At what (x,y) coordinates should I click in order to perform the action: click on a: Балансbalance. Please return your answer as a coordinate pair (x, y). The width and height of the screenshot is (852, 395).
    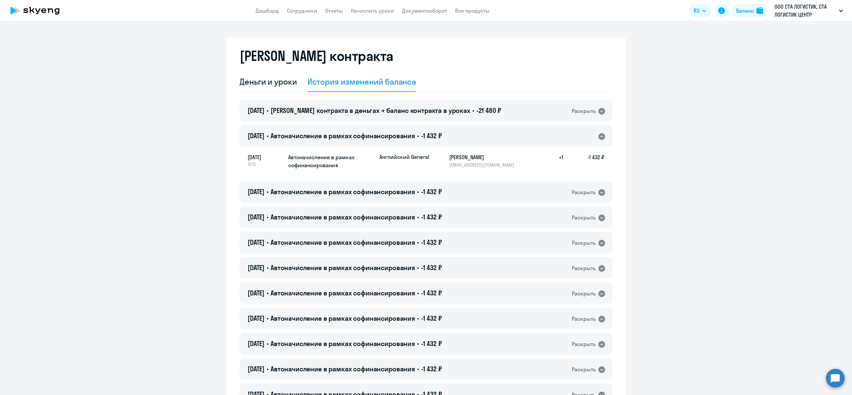
    Looking at the image, I should click on (750, 11).